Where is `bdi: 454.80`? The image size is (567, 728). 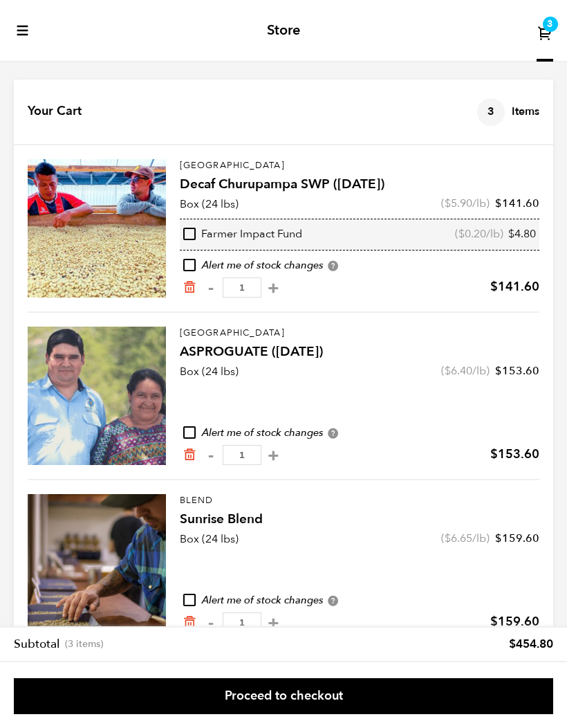 bdi: 454.80 is located at coordinates (531, 643).